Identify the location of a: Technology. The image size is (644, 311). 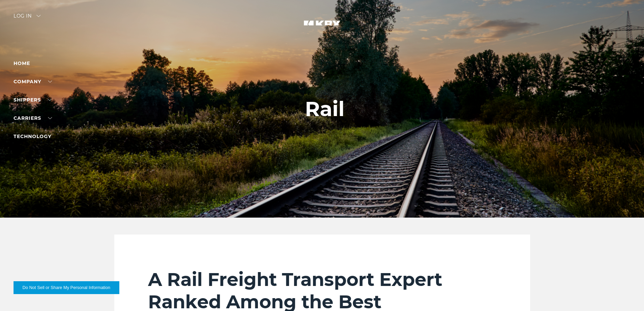
(33, 136).